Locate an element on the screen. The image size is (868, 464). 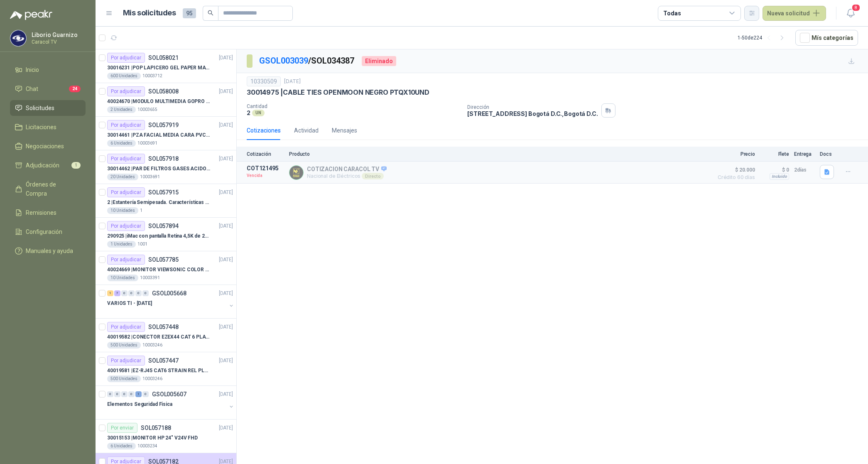
p: COT121495 is located at coordinates (265, 168).